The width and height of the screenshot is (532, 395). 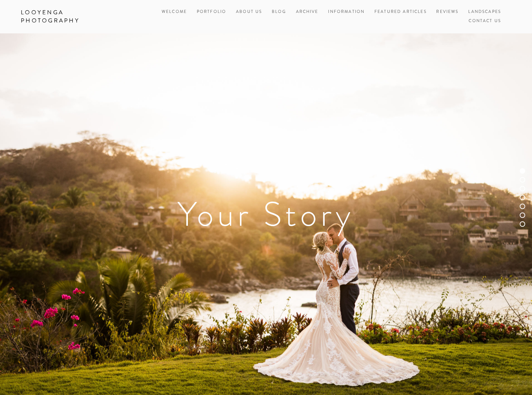 What do you see at coordinates (485, 12) in the screenshot?
I see `a: Landscapes` at bounding box center [485, 12].